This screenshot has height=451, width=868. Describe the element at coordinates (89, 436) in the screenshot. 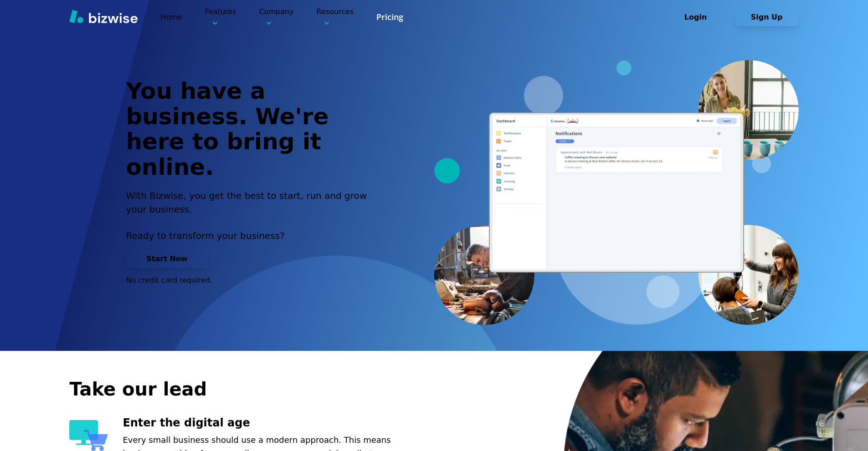

I see `img: Enter the digital age Icon` at that location.